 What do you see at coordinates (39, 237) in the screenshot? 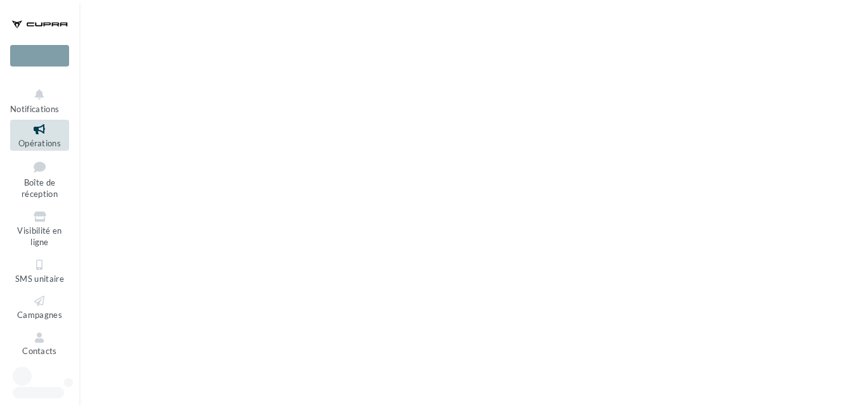
I see `span: Visibilité en ligne` at bounding box center [39, 237].